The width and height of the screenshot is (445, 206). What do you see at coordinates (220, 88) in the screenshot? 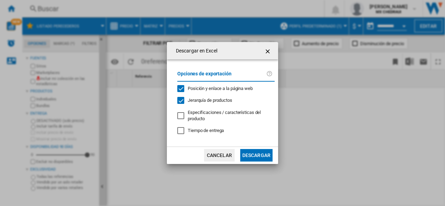
I see `span: Posición y enlace a la página web` at bounding box center [220, 88].